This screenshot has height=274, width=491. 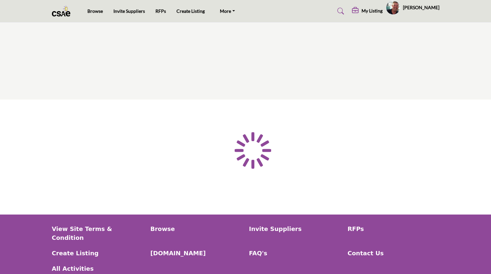 I want to click on p: Browse, so click(x=196, y=229).